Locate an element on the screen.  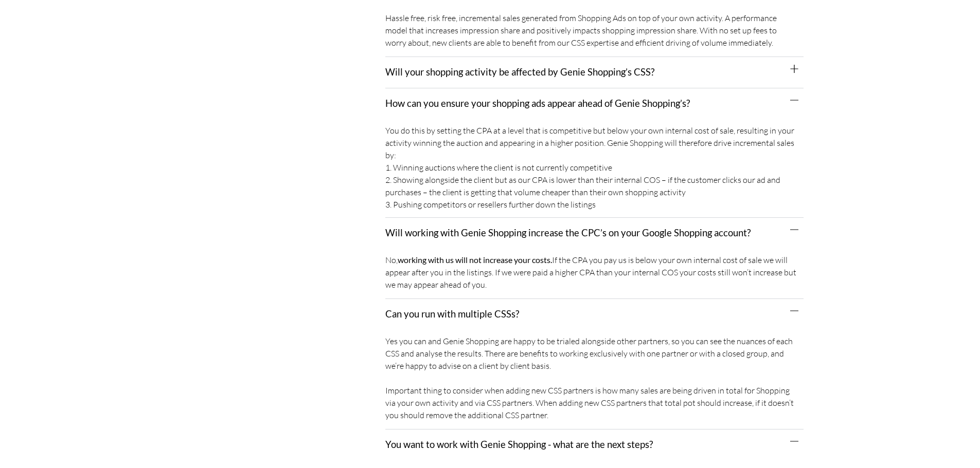
a: Will working with Genie Shopping increase the CPC’s on your Google Shopping account? is located at coordinates (568, 233).